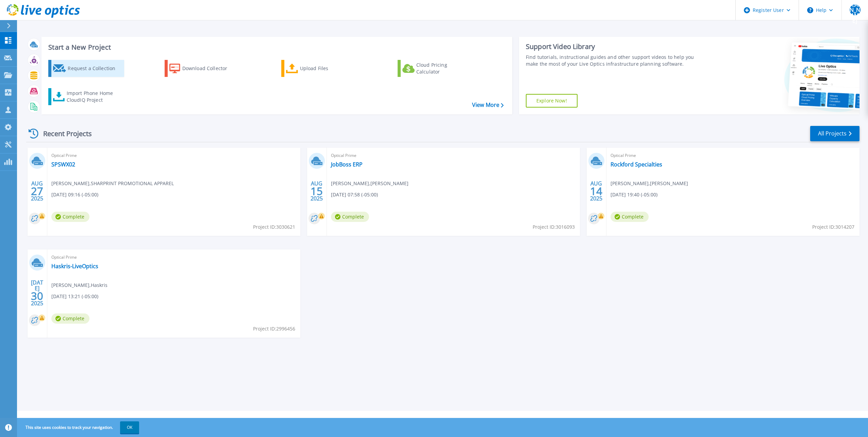 This screenshot has height=437, width=868. I want to click on a: View More, so click(488, 105).